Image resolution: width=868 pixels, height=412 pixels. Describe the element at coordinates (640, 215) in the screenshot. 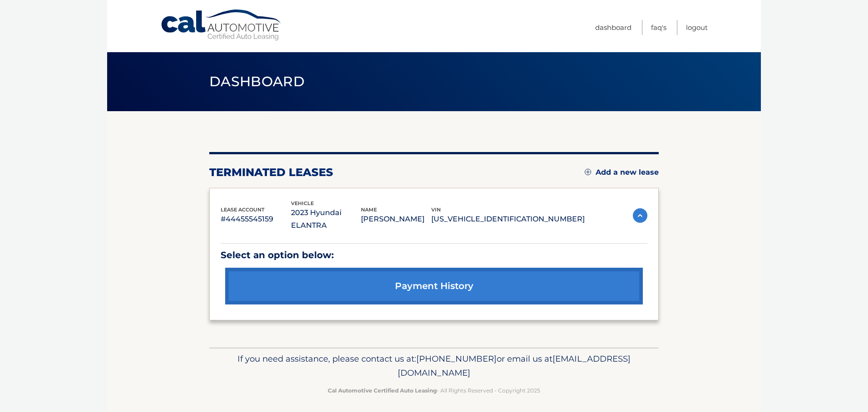

I see `img: accordion-active.svg` at that location.